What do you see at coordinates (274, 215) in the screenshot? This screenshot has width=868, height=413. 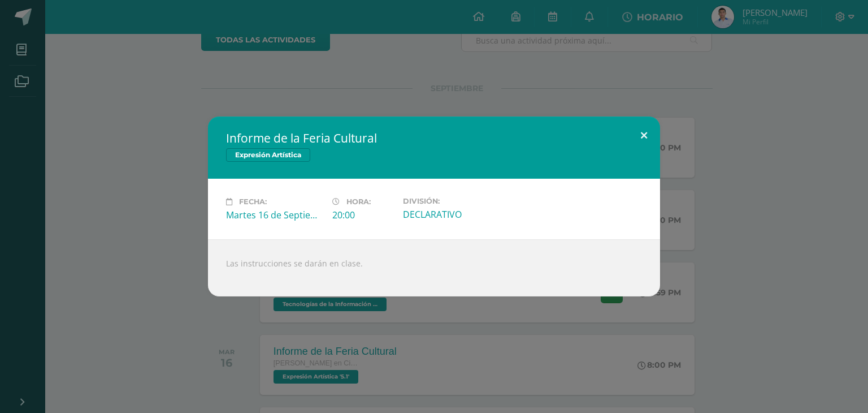 I see `div: Martes 16 de Septiembre` at bounding box center [274, 215].